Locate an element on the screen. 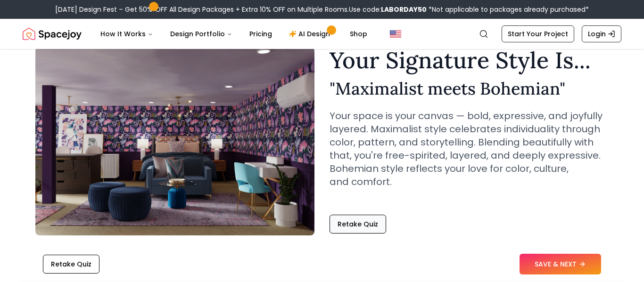 This screenshot has width=644, height=282. a: Start Your Project is located at coordinates (538, 34).